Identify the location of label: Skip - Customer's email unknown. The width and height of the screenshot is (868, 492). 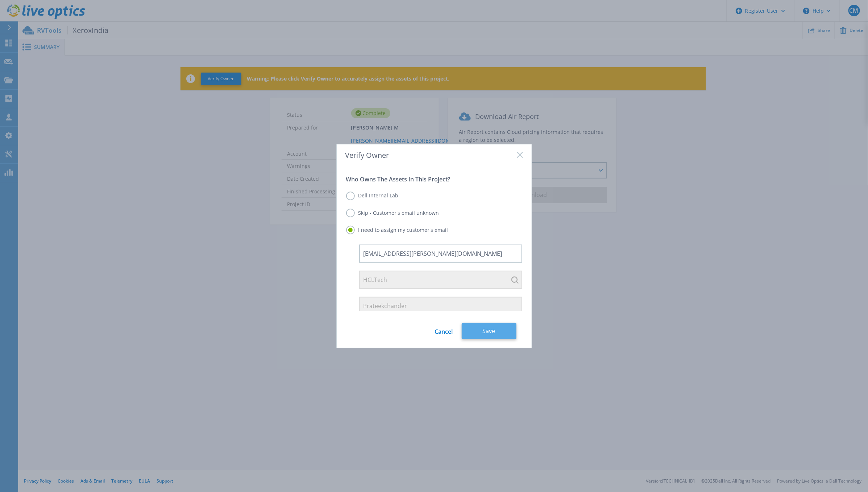
(393, 213).